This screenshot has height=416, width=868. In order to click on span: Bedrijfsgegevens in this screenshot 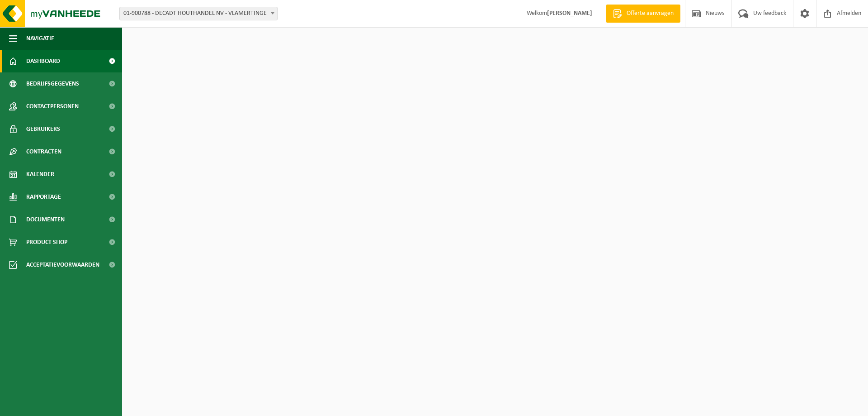, I will do `click(52, 84)`.